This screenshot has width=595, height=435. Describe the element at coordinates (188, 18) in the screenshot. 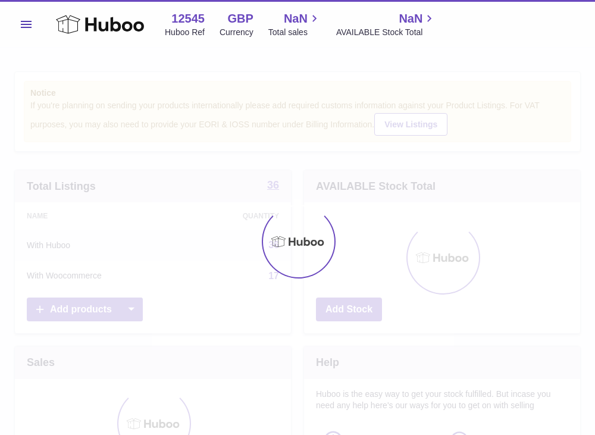

I see `strong: 12545` at that location.